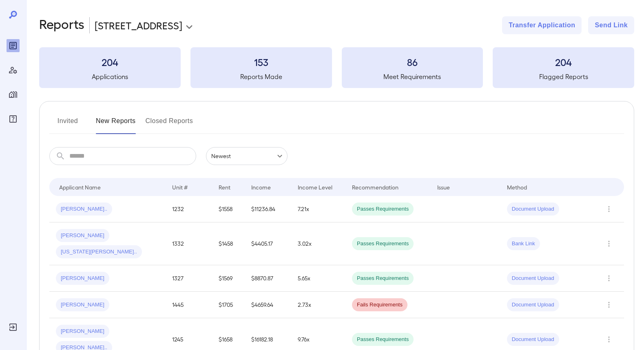 Image resolution: width=644 pixels, height=350 pixels. Describe the element at coordinates (68, 124) in the screenshot. I see `button: Invited` at that location.